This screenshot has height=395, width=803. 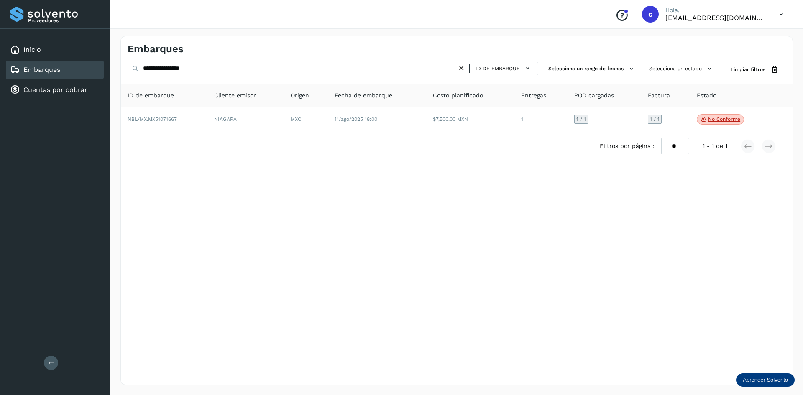 What do you see at coordinates (658, 95) in the screenshot?
I see `span: Factura` at bounding box center [658, 95].